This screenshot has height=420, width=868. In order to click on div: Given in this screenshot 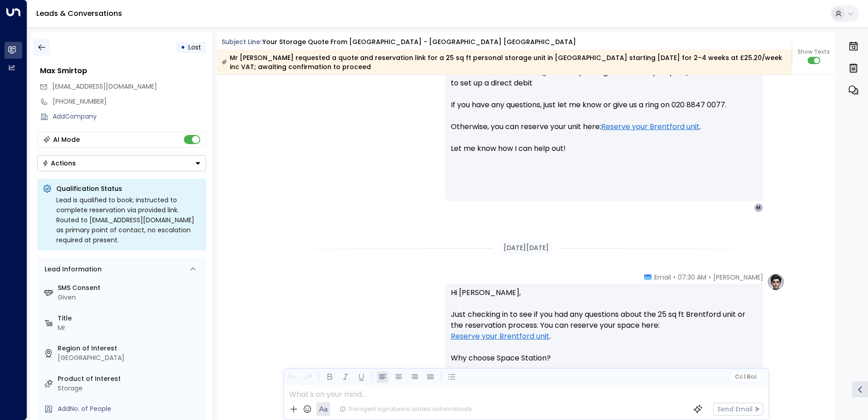, I will do `click(130, 297)`.